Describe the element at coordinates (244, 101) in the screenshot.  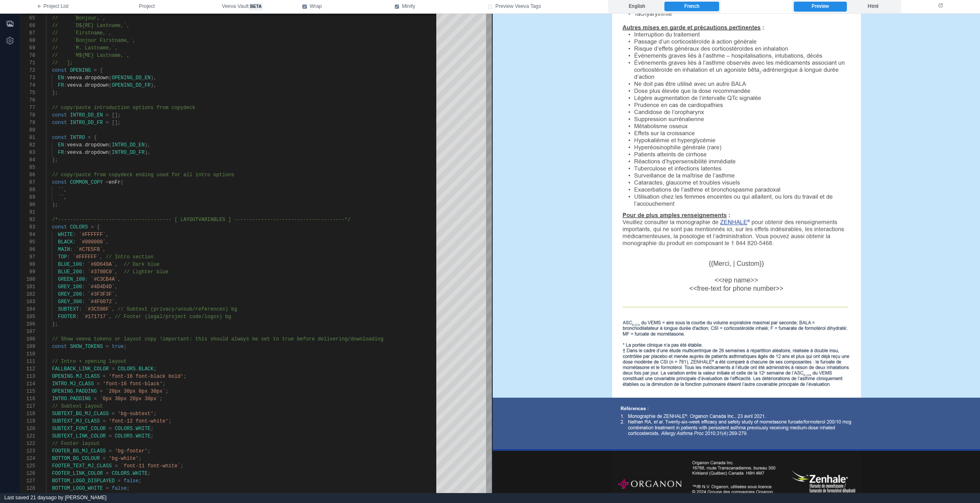
I see `img: Autres mises en garde et précautions pertinentes : - Interruption du traitement - Passage d’un co...` at that location.